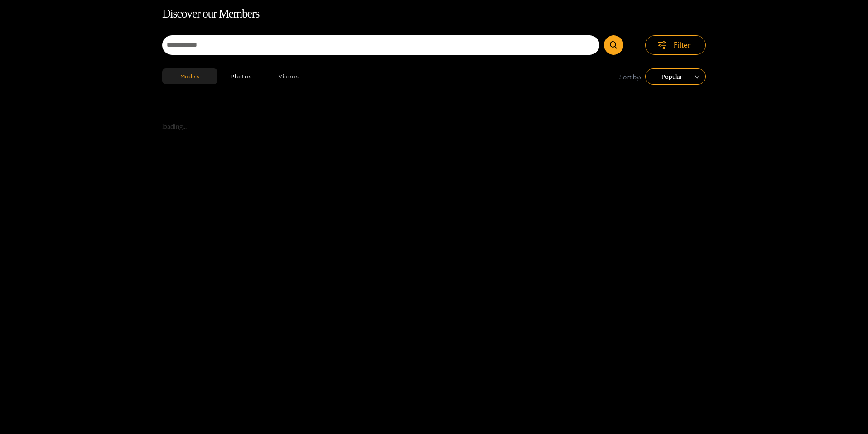  I want to click on button: Photos, so click(241, 76).